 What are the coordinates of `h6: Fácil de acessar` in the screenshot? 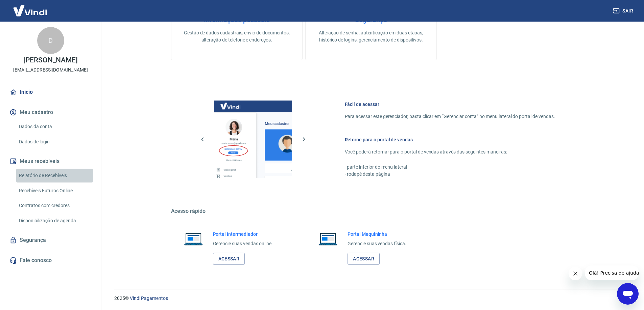 It's located at (450, 105).